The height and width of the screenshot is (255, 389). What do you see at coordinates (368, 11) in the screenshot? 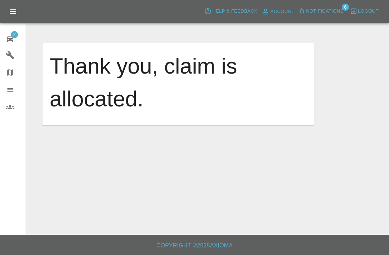
I see `span: Logout` at bounding box center [368, 11].